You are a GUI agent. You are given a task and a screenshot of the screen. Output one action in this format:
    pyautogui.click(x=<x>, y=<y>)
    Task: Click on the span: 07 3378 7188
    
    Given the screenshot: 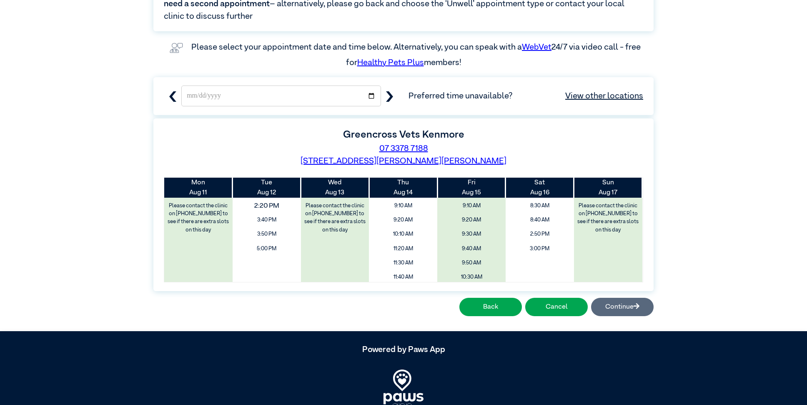 What is the action you would take?
    pyautogui.click(x=403, y=148)
    